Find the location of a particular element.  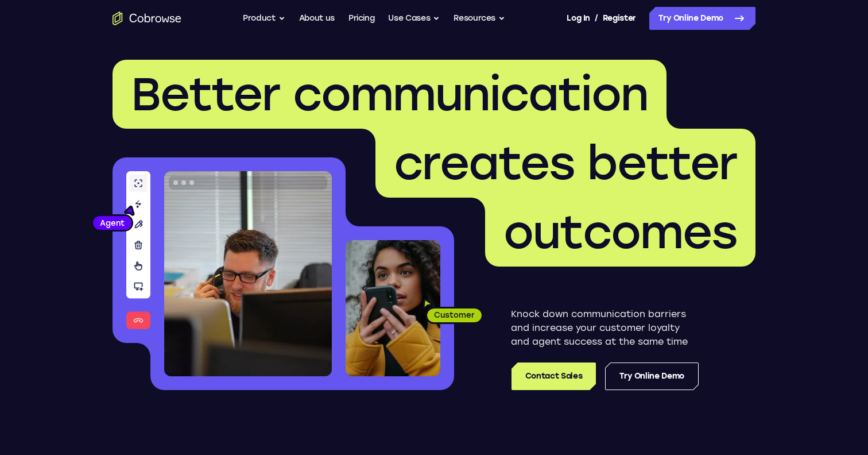

button: Resources is located at coordinates (479, 19).